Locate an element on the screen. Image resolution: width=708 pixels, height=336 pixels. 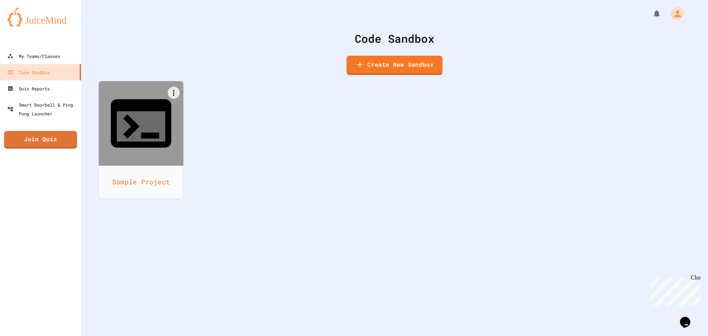
div: My Teams/Classes is located at coordinates (34, 56).